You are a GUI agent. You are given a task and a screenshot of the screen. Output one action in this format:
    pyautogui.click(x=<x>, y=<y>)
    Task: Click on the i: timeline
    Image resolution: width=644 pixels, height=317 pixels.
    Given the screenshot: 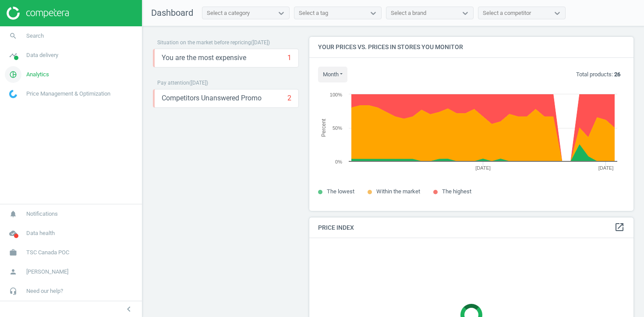 What is the action you would take?
    pyautogui.click(x=13, y=55)
    